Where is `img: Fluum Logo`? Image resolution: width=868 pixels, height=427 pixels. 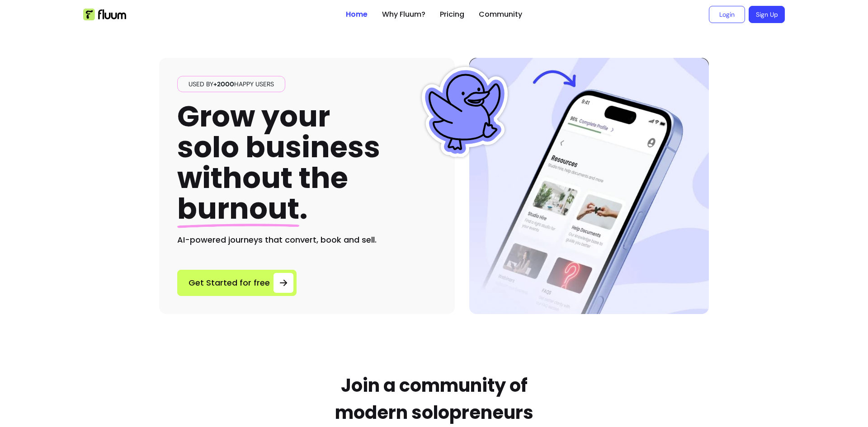 img: Fluum Logo is located at coordinates (105, 14).